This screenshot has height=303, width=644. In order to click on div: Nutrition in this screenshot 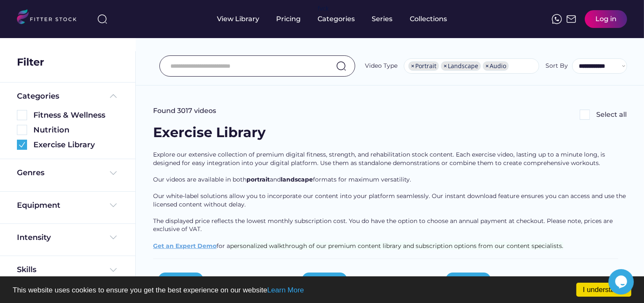, I will do `click(76, 130)`.